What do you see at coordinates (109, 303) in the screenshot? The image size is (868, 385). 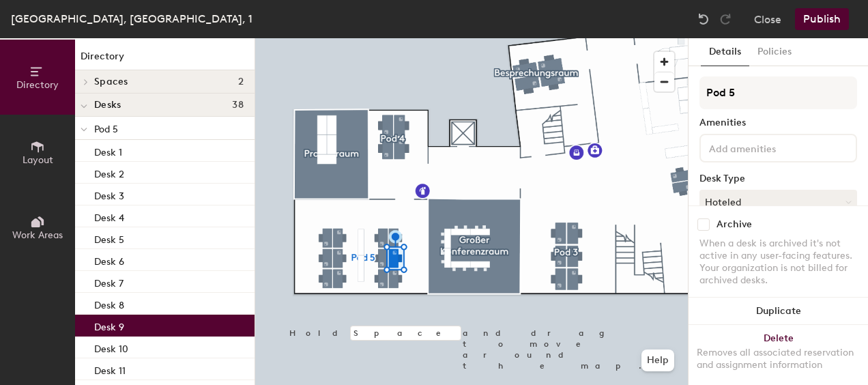 I see `p: Desk 8` at bounding box center [109, 303].